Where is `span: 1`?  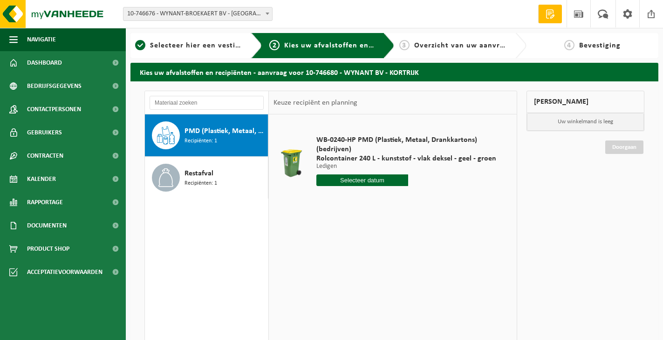
span: 1 is located at coordinates (140, 45).